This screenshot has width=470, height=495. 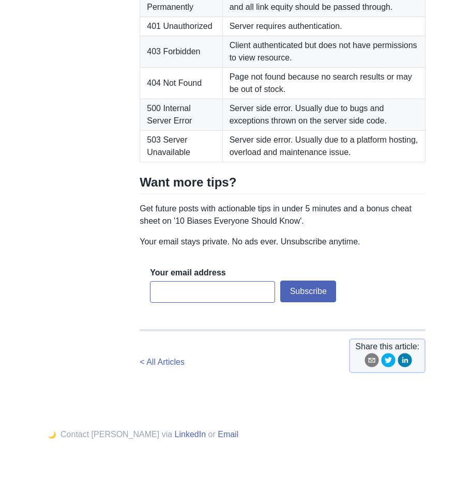 What do you see at coordinates (228, 434) in the screenshot?
I see `a: Email` at bounding box center [228, 434].